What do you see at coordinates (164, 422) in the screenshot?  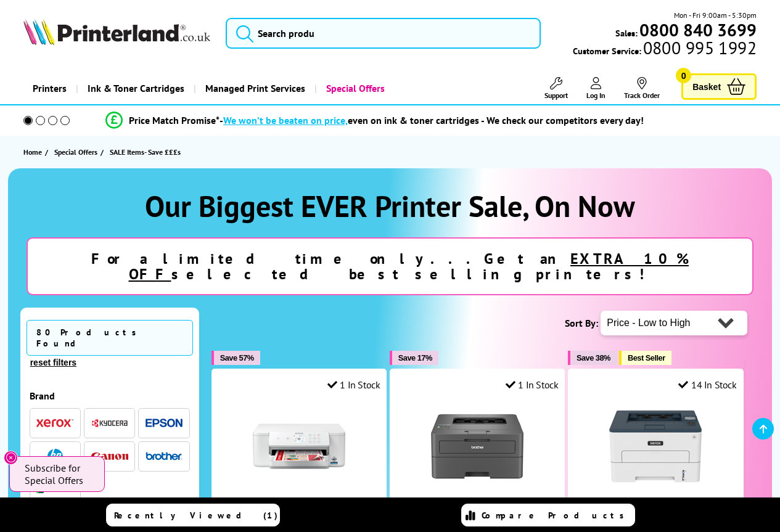 I see `img: Epson` at bounding box center [164, 422].